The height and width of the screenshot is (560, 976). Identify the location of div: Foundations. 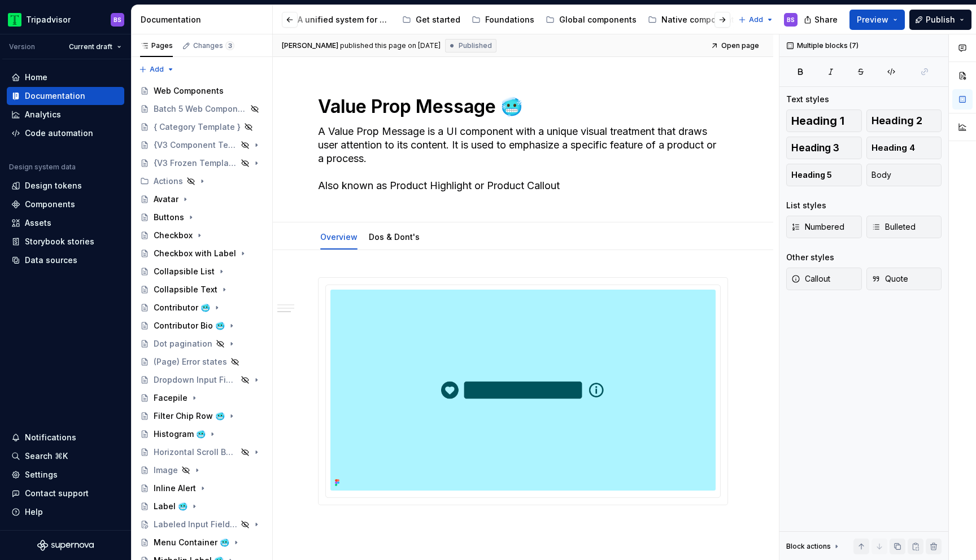
(509, 20).